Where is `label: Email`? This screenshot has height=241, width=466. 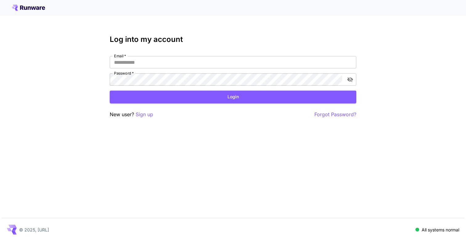
label: Email is located at coordinates (120, 56).